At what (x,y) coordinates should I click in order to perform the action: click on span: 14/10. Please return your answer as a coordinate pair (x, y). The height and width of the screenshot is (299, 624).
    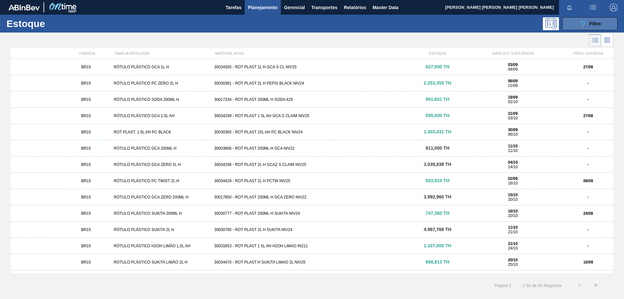
    Looking at the image, I should click on (513, 167).